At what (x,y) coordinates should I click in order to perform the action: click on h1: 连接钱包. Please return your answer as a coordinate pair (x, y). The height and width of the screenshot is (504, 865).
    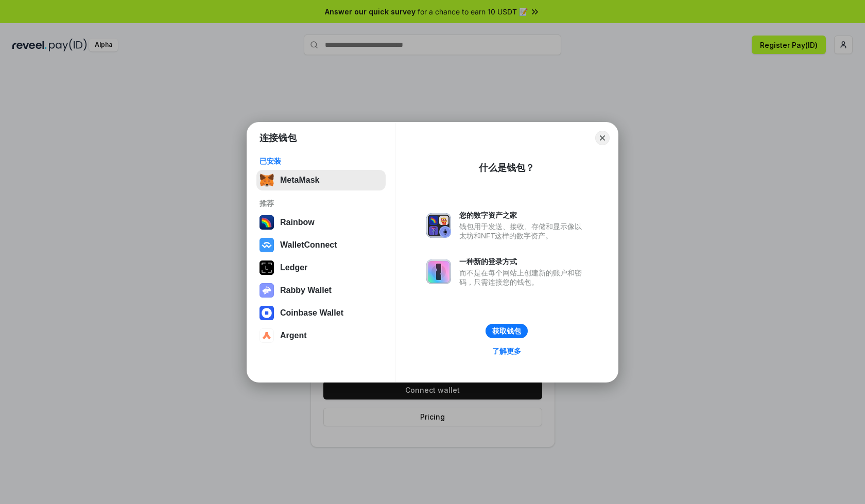
    Looking at the image, I should click on (278, 138).